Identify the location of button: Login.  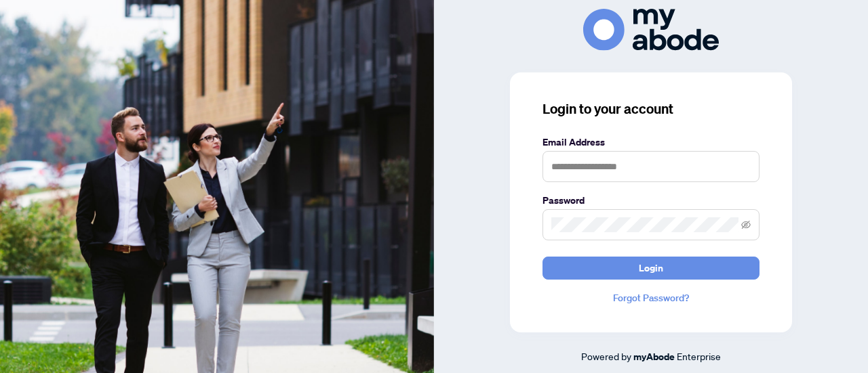
(651, 268).